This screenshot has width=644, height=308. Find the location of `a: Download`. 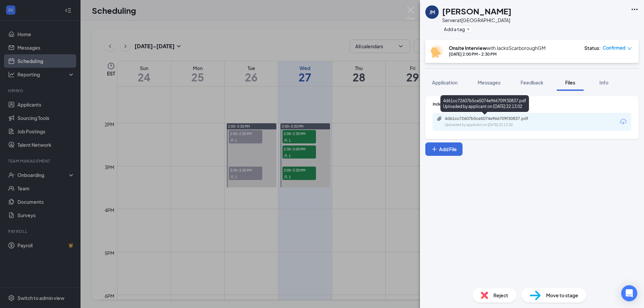

a: Download is located at coordinates (623, 122).